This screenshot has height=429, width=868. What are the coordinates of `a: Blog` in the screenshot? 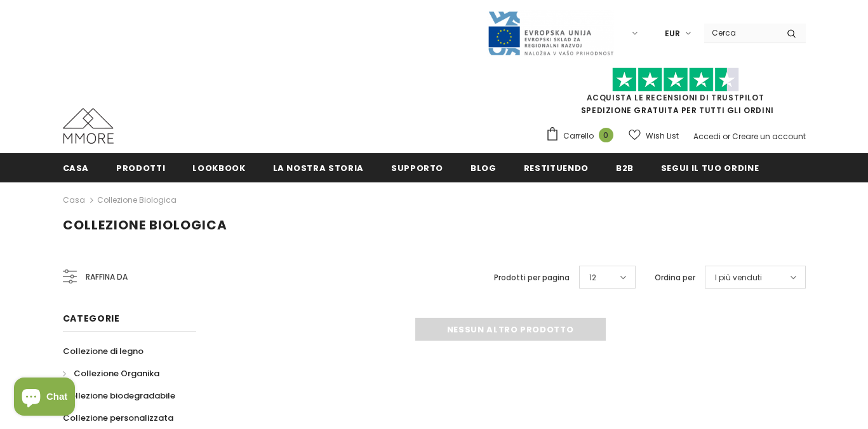 It's located at (483, 167).